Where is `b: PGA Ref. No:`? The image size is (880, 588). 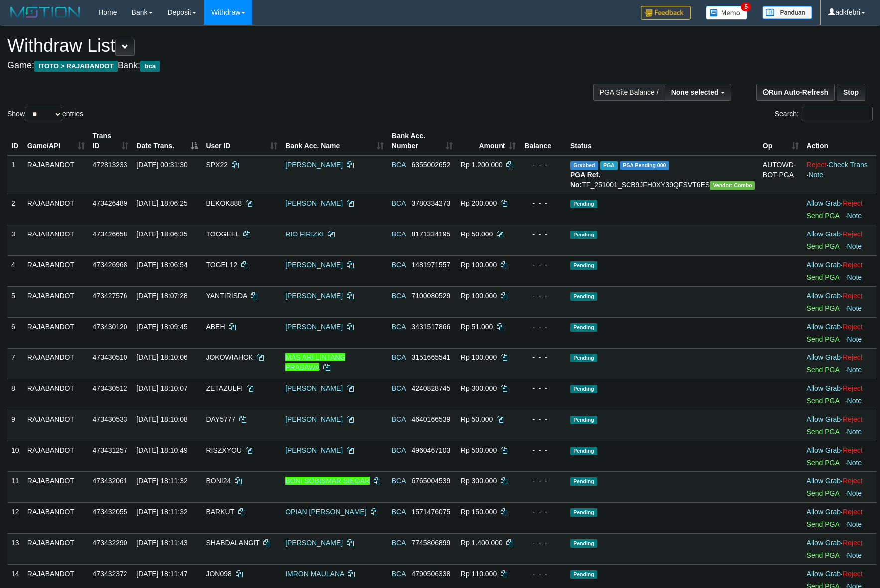 b: PGA Ref. No: is located at coordinates (585, 179).